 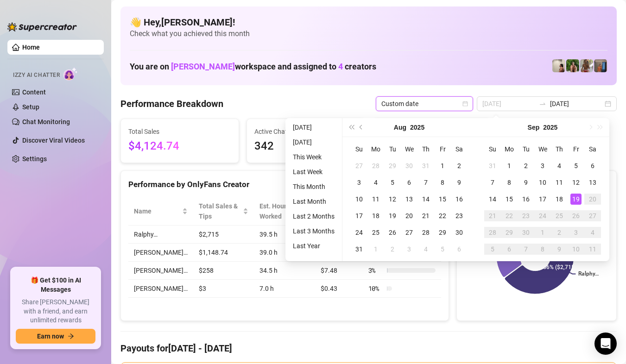 What do you see at coordinates (576, 199) in the screenshot?
I see `div: 19` at bounding box center [576, 199].